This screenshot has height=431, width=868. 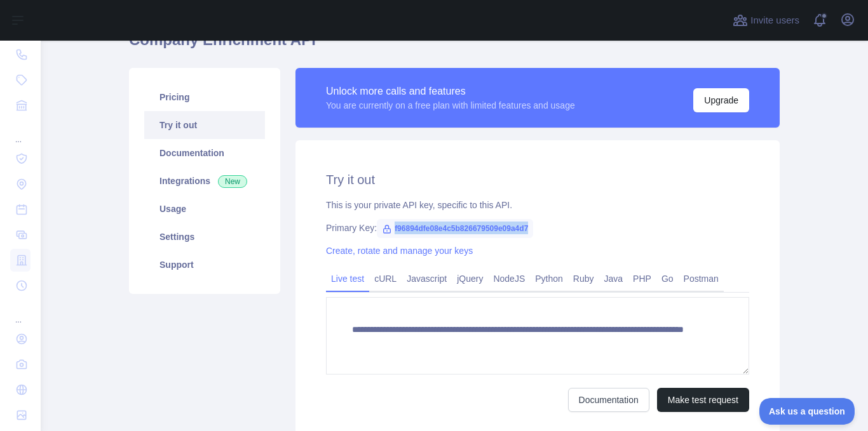 What do you see at coordinates (204, 236) in the screenshot?
I see `a: Settings` at bounding box center [204, 236].